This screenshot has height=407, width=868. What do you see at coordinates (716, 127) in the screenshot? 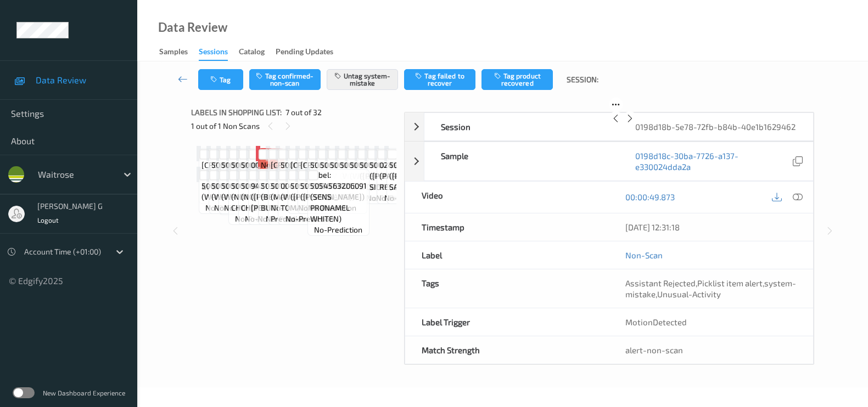
I see `div: 0198d18b-5e78-72fb-b84b-40e1b1629462` at bounding box center [716, 127].